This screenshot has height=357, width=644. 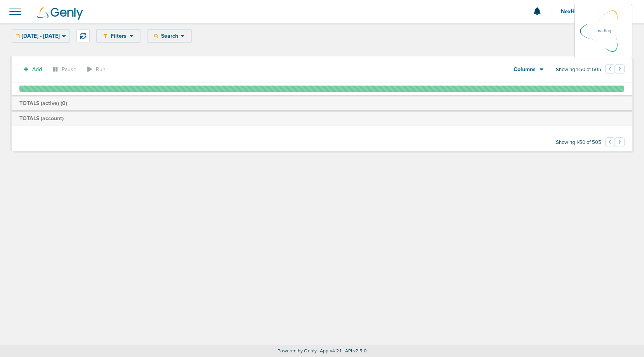 What do you see at coordinates (354, 351) in the screenshot?
I see `span: | API v2.5.0` at bounding box center [354, 351].